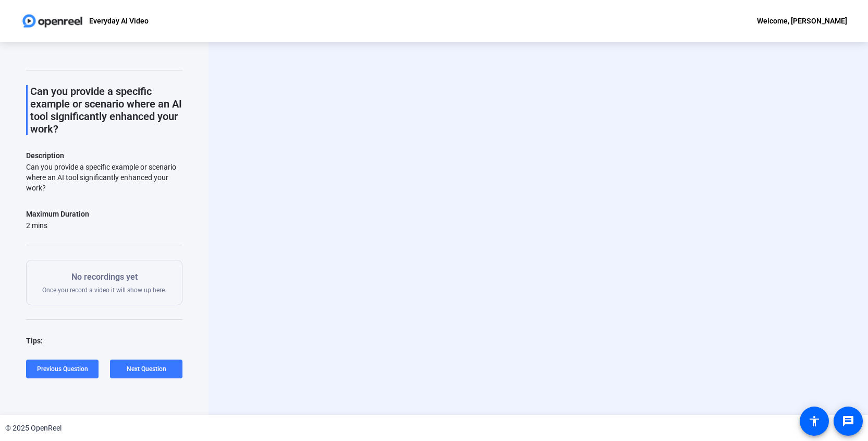  Describe the element at coordinates (104, 341) in the screenshot. I see `div: Tips:` at that location.